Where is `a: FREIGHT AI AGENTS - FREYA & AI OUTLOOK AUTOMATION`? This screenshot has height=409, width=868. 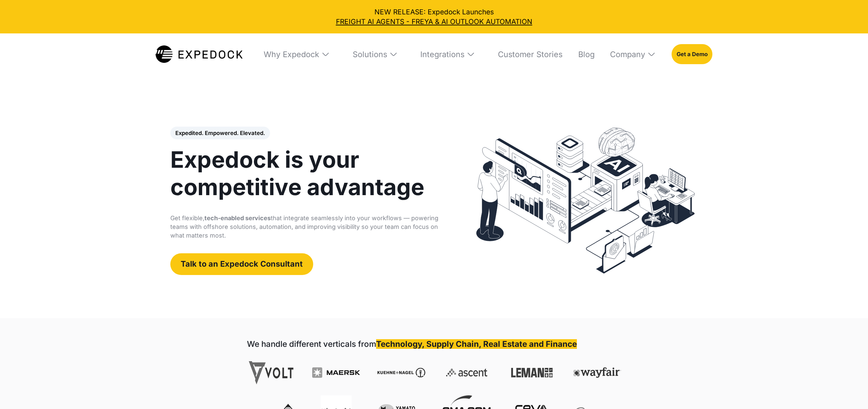
a: FREIGHT AI AGENTS - FREYA & AI OUTLOOK AUTOMATION is located at coordinates (434, 22).